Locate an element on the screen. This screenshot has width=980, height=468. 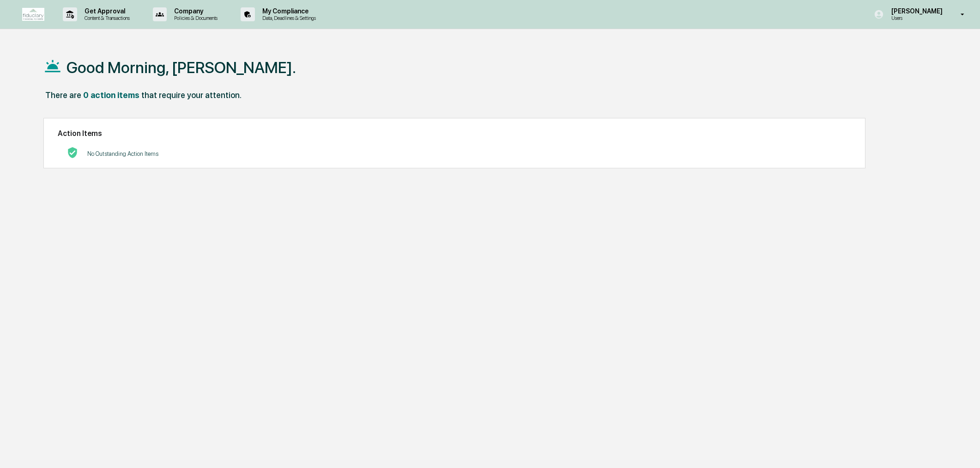
img: logo is located at coordinates (33, 14).